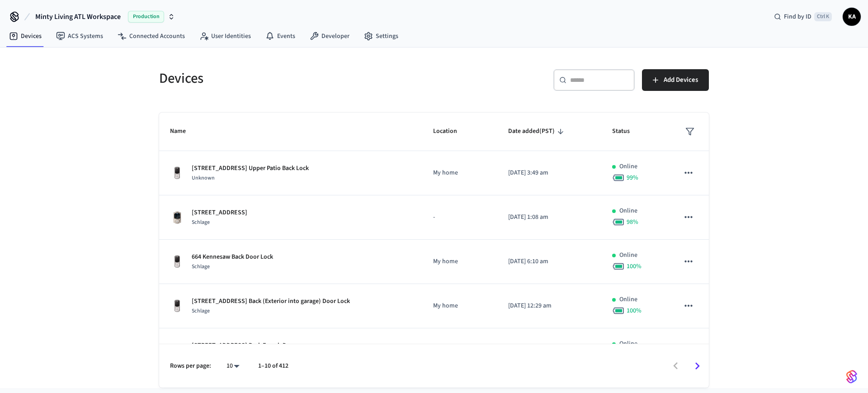 Image resolution: width=868 pixels, height=393 pixels. I want to click on button: KA, so click(852, 17).